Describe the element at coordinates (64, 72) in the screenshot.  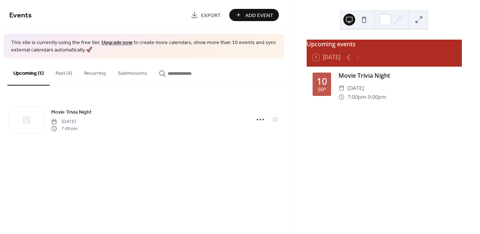
I see `button: Past (4)` at that location.